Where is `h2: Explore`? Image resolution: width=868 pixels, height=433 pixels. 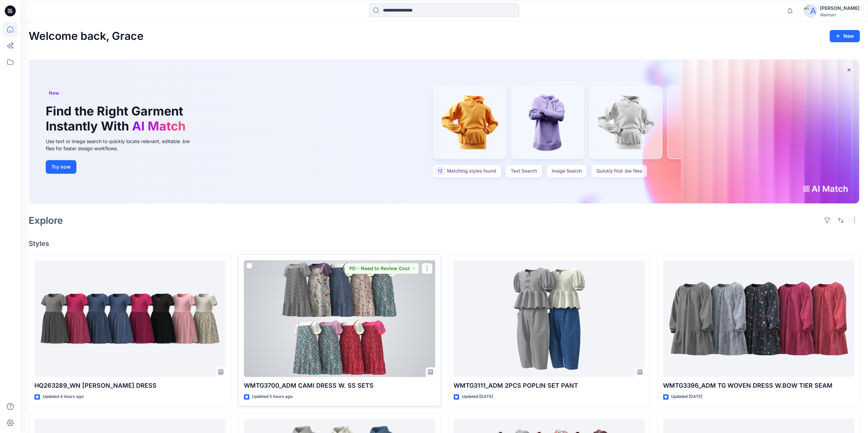
h2: Explore is located at coordinates (46, 220).